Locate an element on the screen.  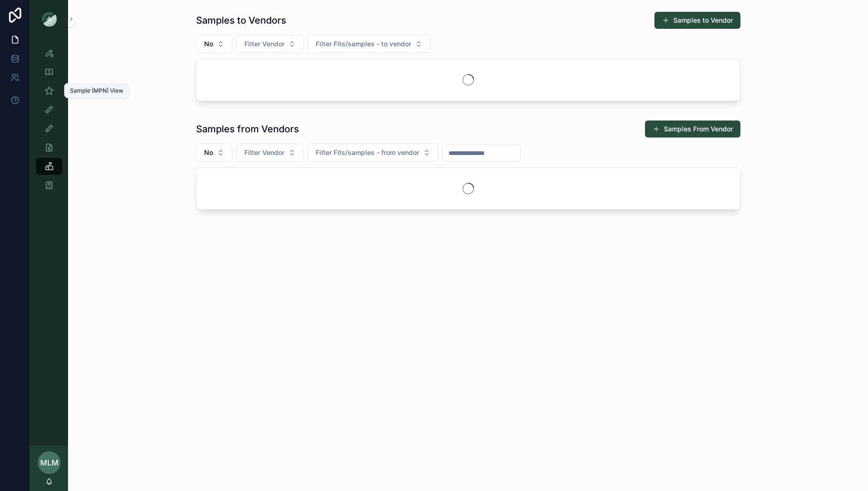
div: Sample (MPN) View is located at coordinates (96, 91).